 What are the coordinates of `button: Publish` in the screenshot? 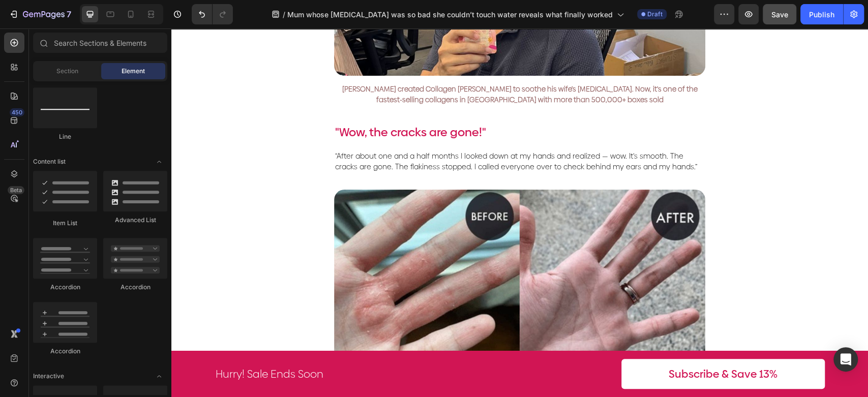 It's located at (822, 14).